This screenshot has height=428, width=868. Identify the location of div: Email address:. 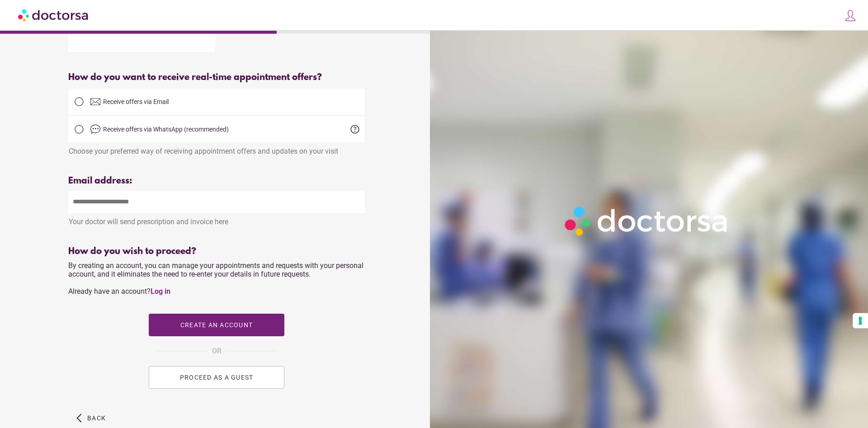
(217, 181).